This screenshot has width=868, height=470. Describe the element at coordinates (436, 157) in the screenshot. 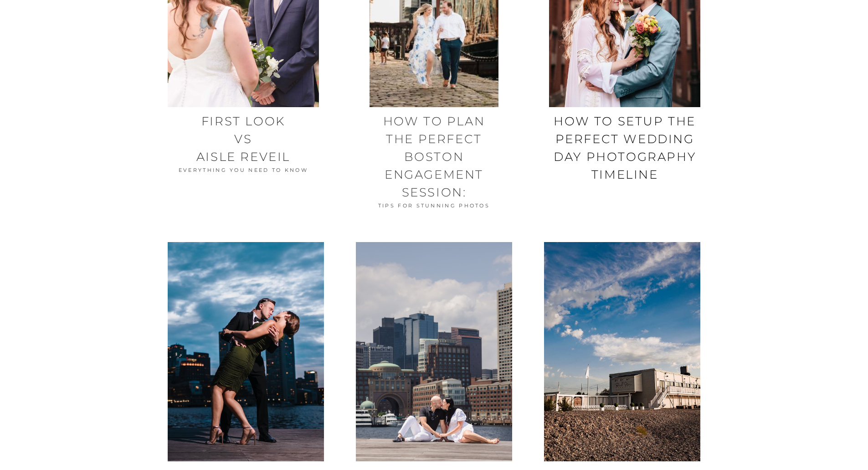

I see `span: How to Plan the Perfect Boston Engagement Session:` at that location.